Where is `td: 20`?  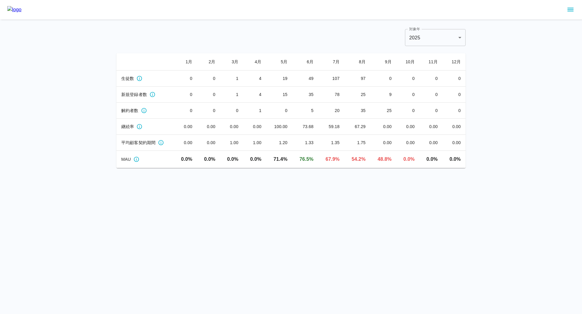 td: 20 is located at coordinates (331, 111).